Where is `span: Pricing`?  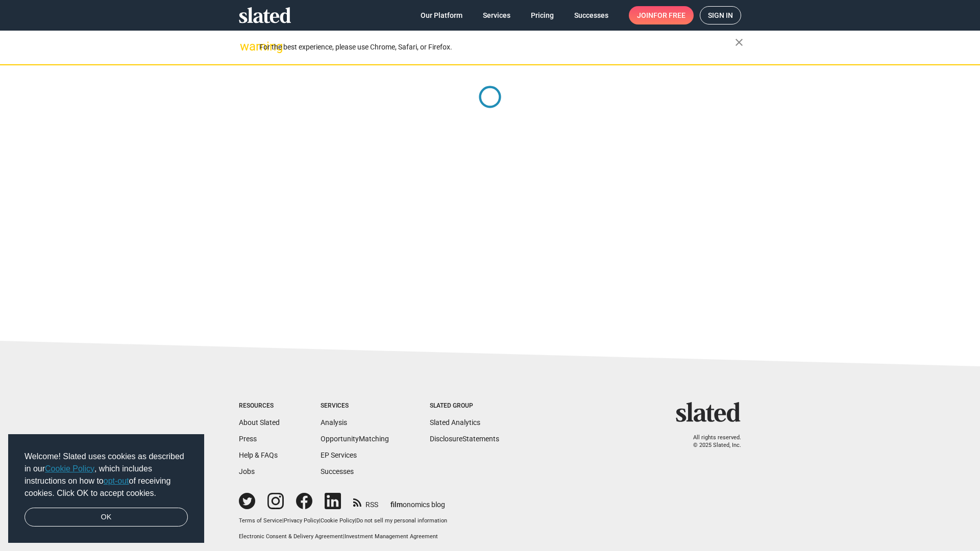
span: Pricing is located at coordinates (542, 15).